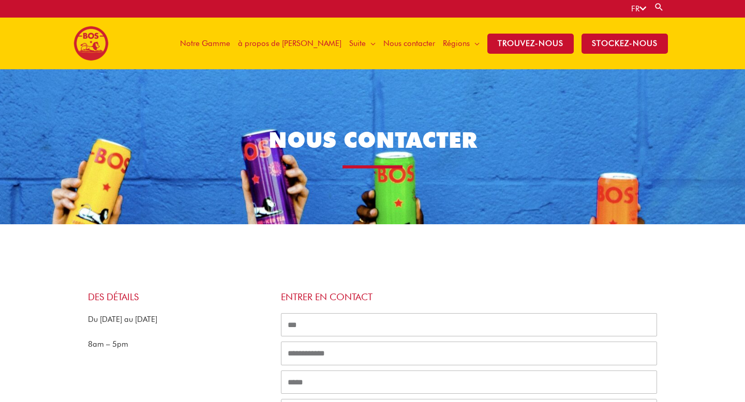 Image resolution: width=745 pixels, height=402 pixels. Describe the element at coordinates (205, 43) in the screenshot. I see `a: Notre Gamme` at that location.